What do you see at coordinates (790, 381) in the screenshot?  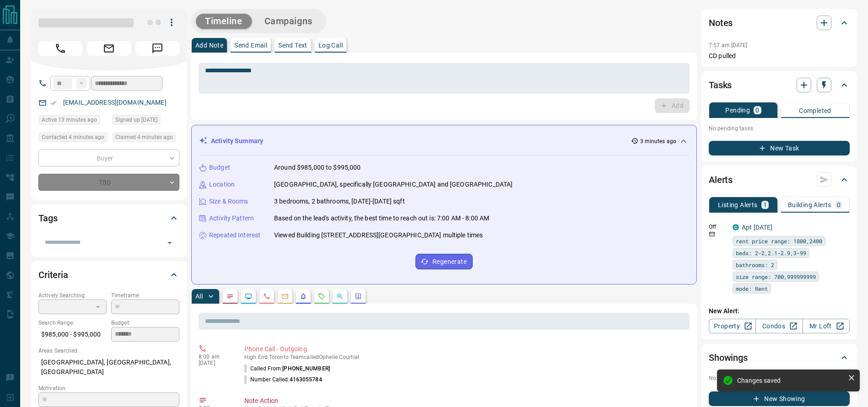 I see `div: Changes saved` at bounding box center [790, 381].